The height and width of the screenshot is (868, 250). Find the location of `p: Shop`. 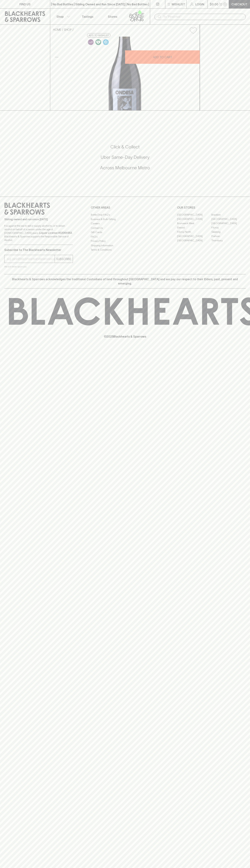

p: Shop is located at coordinates (60, 17).